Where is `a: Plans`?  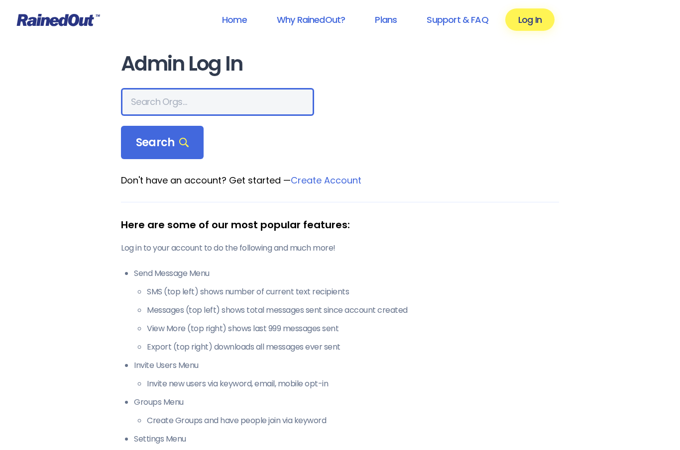 a: Plans is located at coordinates (386, 19).